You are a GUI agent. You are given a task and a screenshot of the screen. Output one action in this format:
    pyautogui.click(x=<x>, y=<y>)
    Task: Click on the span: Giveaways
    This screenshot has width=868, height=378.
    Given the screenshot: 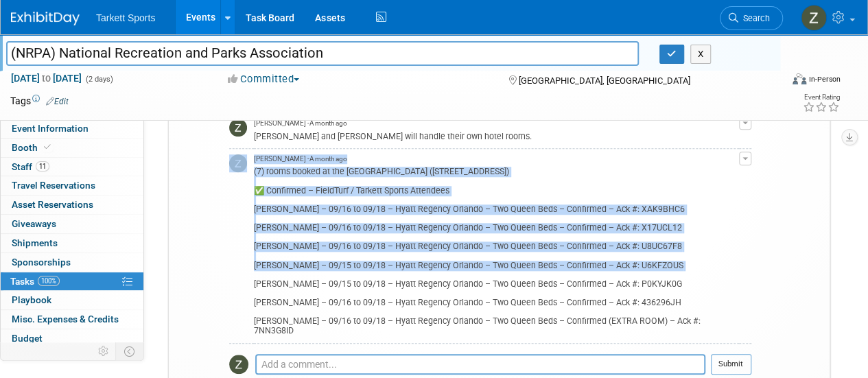 What is the action you would take?
    pyautogui.click(x=33, y=224)
    